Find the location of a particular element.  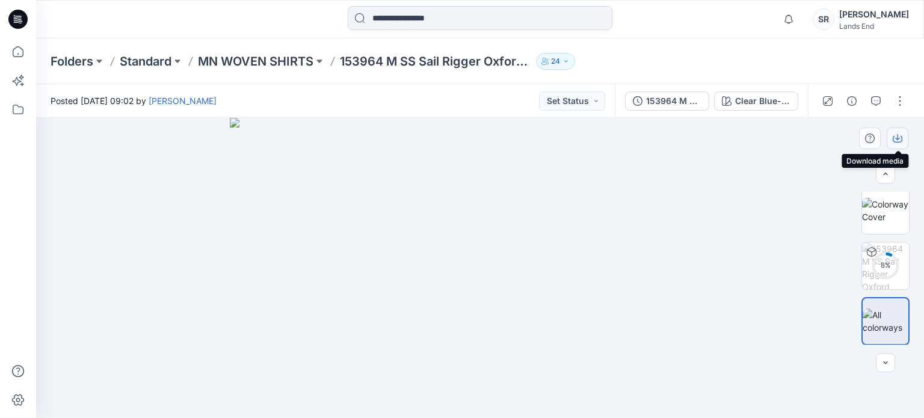

p: 24 is located at coordinates (555, 61).